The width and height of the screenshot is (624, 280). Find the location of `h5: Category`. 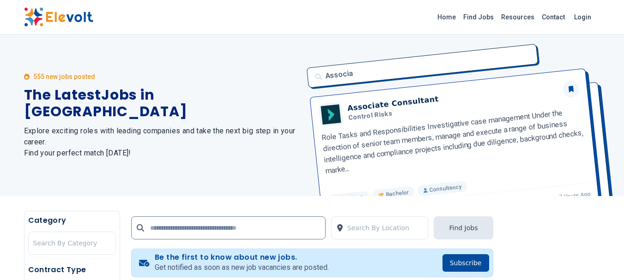

h5: Category is located at coordinates (72, 221).